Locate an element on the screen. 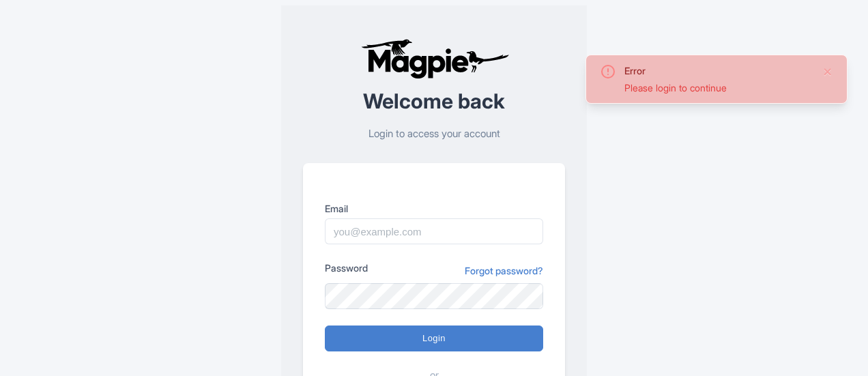  h2: Welcome back is located at coordinates (434, 101).